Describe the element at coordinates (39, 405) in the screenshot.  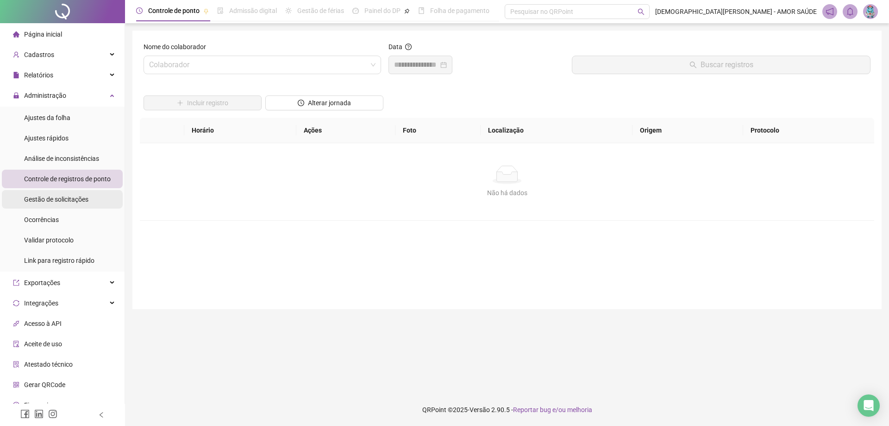
I see `span: Financeiro` at that location.